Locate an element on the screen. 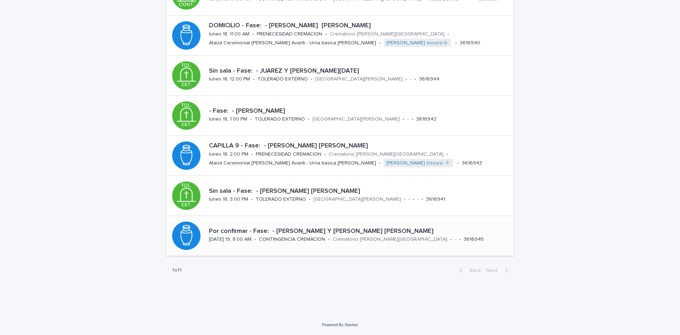 The width and height of the screenshot is (680, 335). button: Next is located at coordinates (498, 270).